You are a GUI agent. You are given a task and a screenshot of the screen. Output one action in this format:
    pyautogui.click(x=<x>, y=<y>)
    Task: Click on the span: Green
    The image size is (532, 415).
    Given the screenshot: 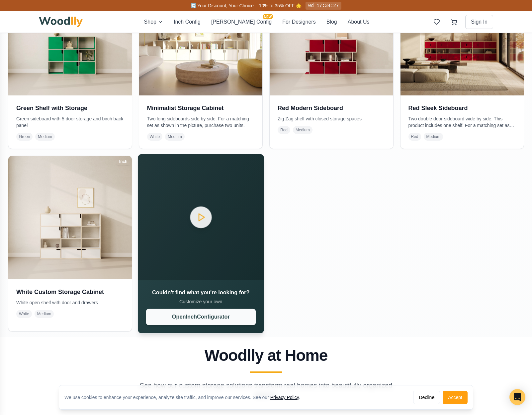 What is the action you would take?
    pyautogui.click(x=24, y=137)
    